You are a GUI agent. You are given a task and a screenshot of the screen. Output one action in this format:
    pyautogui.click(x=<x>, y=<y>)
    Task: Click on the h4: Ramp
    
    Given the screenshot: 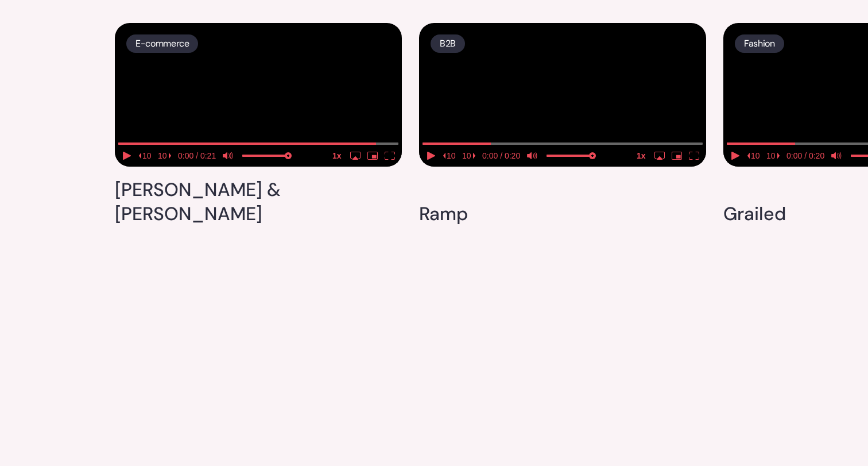 What is the action you would take?
    pyautogui.click(x=443, y=215)
    